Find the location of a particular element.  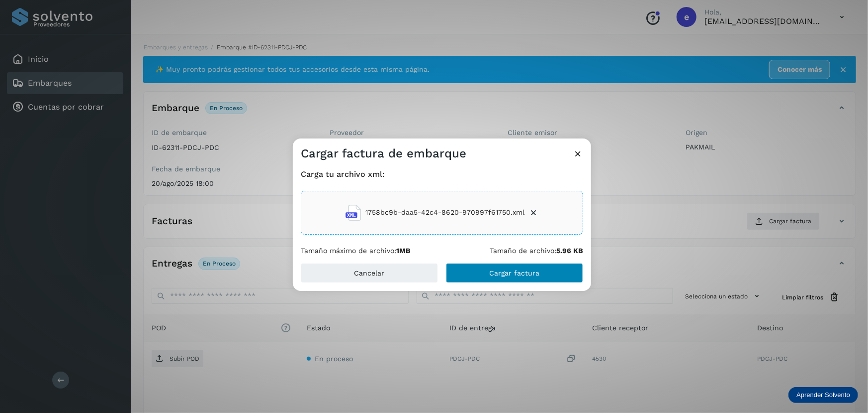

b: 5.96 KB is located at coordinates (570, 250).